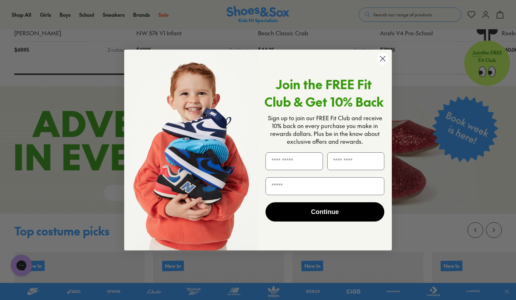 Image resolution: width=516 pixels, height=300 pixels. Describe the element at coordinates (325, 186) in the screenshot. I see `input: Email` at that location.